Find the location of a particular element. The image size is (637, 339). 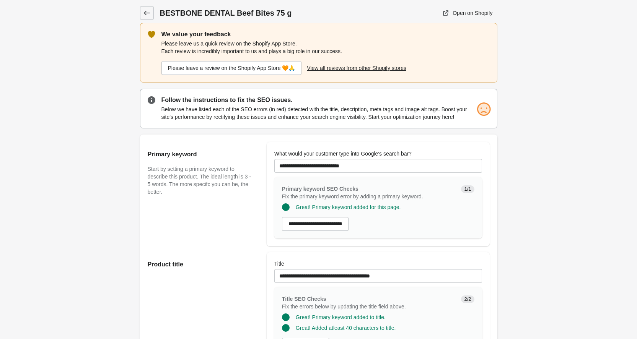

span: Title SEO Checks is located at coordinates (304, 299).